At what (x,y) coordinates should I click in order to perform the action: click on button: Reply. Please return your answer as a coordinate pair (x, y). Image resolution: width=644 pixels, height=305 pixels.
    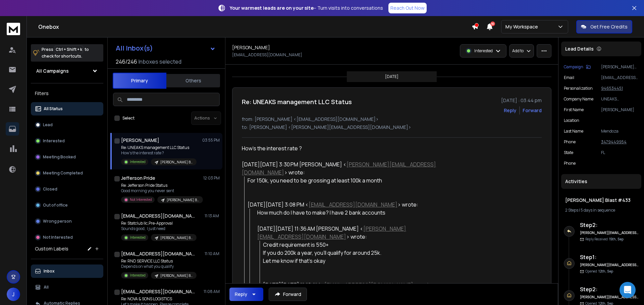
    Looking at the image, I should click on (246, 295).